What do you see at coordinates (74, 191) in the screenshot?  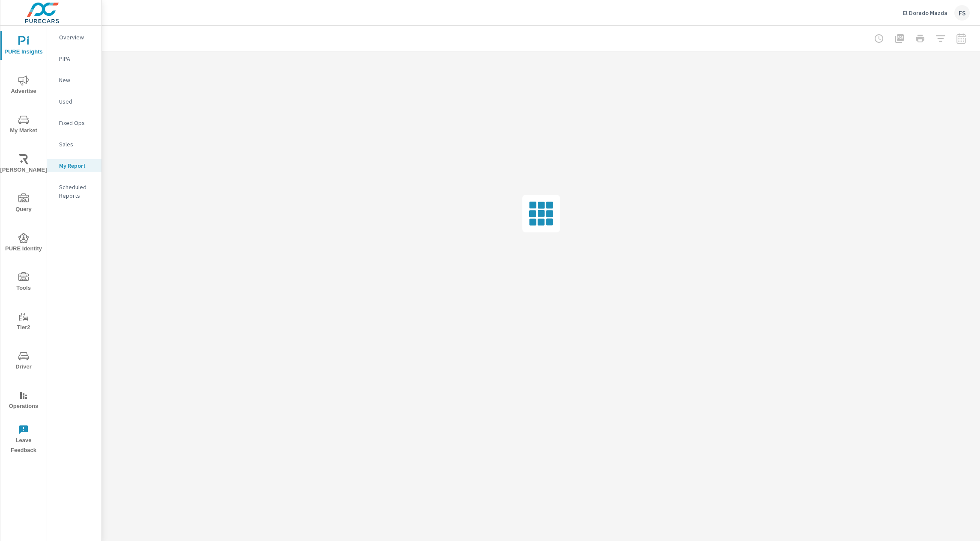 I see `div: Scheduled Reports` at bounding box center [74, 191].